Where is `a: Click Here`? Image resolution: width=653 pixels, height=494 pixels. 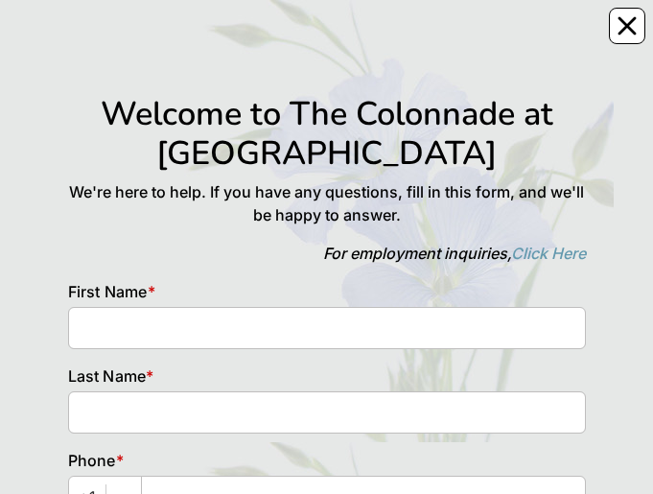 a: Click Here is located at coordinates (549, 253).